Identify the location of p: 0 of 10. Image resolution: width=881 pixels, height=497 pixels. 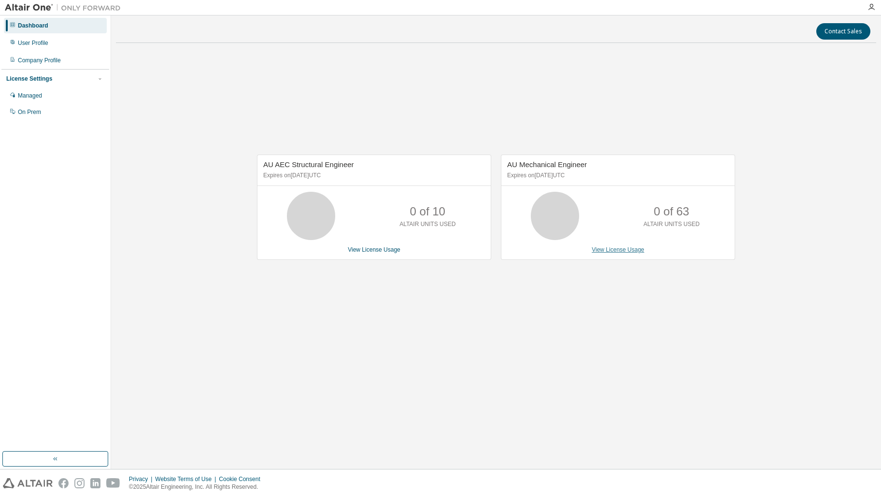
(428, 212).